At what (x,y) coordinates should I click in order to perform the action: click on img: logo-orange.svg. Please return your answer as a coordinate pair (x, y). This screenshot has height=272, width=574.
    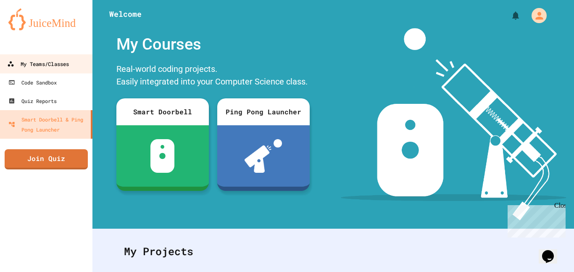
    Looking at the image, I should click on (46, 19).